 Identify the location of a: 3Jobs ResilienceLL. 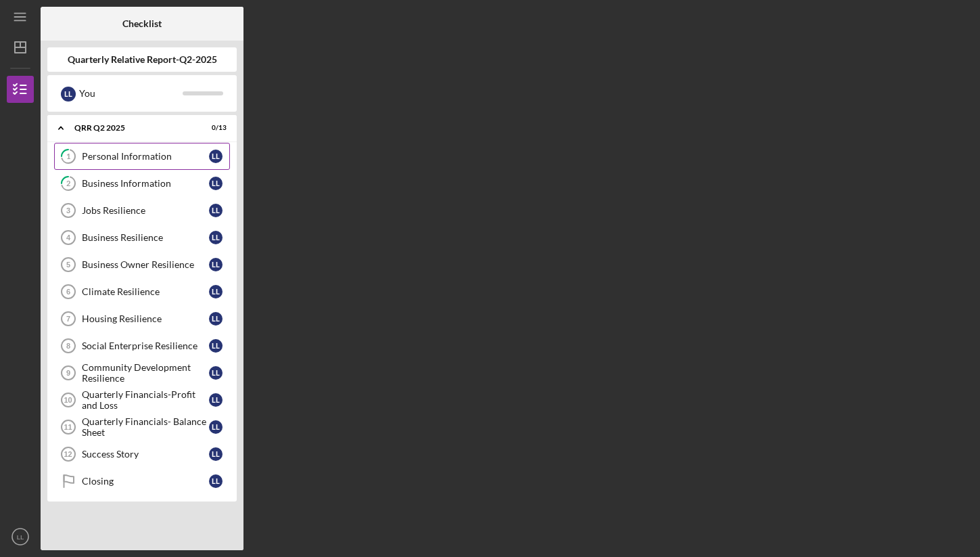
(142, 211).